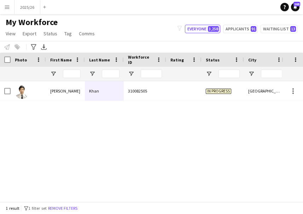  What do you see at coordinates (252, 60) in the screenshot?
I see `span: City` at bounding box center [252, 60].